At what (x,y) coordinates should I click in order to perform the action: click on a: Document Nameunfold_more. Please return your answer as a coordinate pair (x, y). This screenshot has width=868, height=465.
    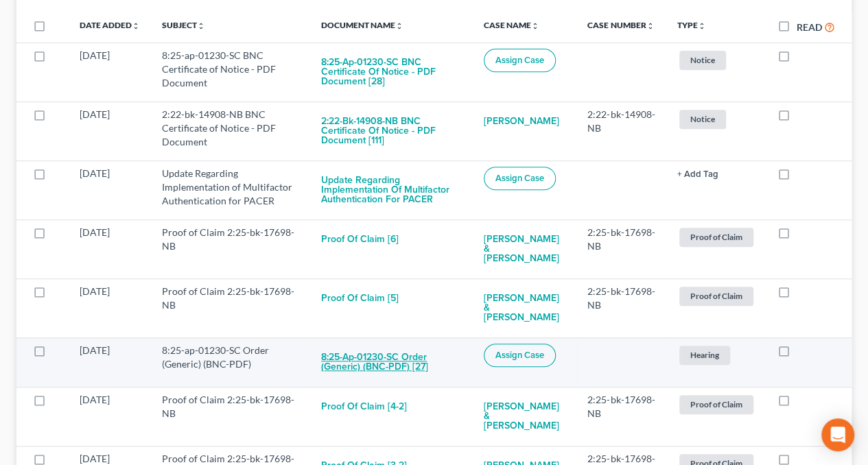
    Looking at the image, I should click on (362, 25).